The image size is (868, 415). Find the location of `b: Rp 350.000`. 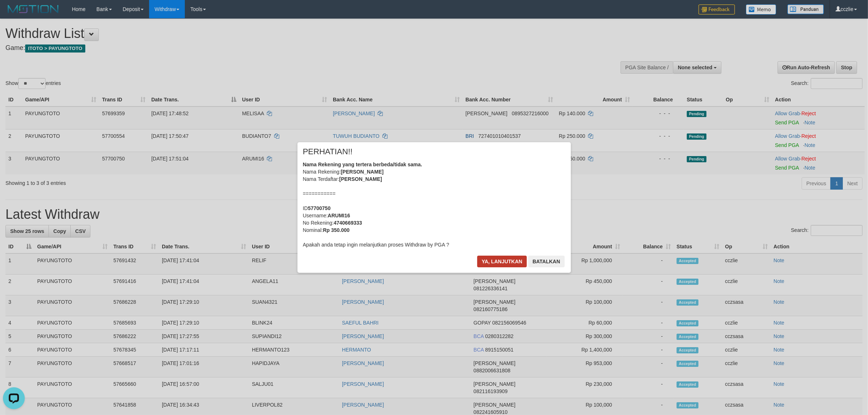

b: Rp 350.000 is located at coordinates (336, 230).